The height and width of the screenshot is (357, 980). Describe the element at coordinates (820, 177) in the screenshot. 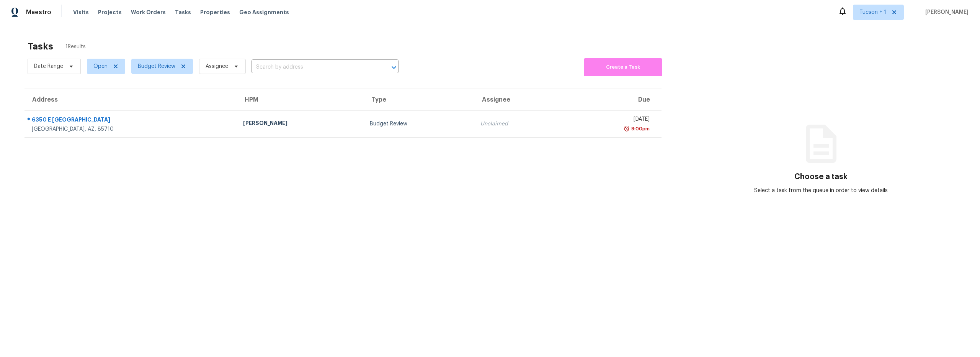

I see `h3: Choose a task` at that location.